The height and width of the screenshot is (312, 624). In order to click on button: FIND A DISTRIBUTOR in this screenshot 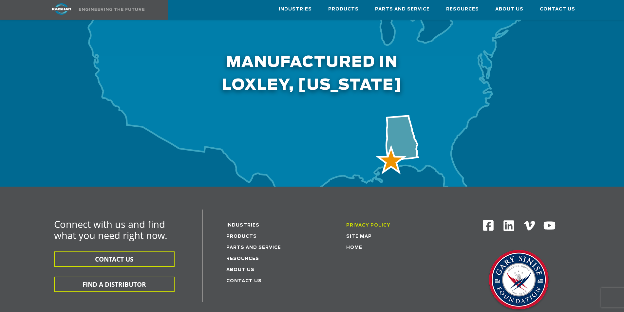, I will do `click(114, 284)`.